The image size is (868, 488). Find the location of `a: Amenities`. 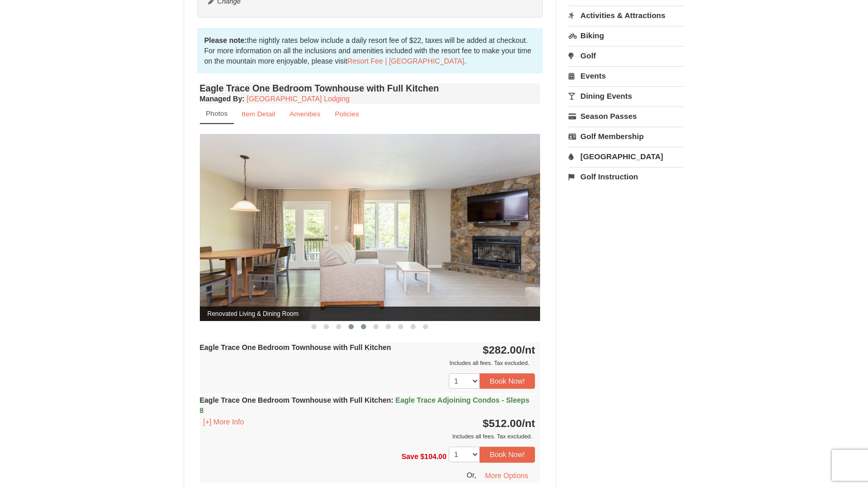

a: Amenities is located at coordinates (305, 114).